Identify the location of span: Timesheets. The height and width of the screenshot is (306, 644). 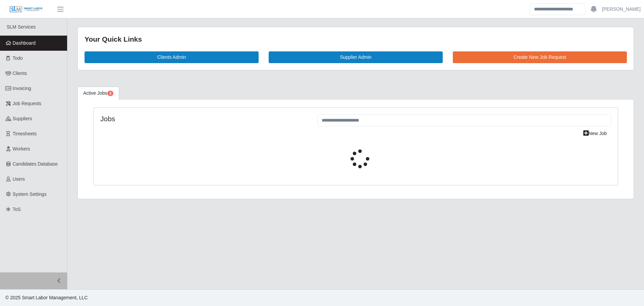
(25, 134).